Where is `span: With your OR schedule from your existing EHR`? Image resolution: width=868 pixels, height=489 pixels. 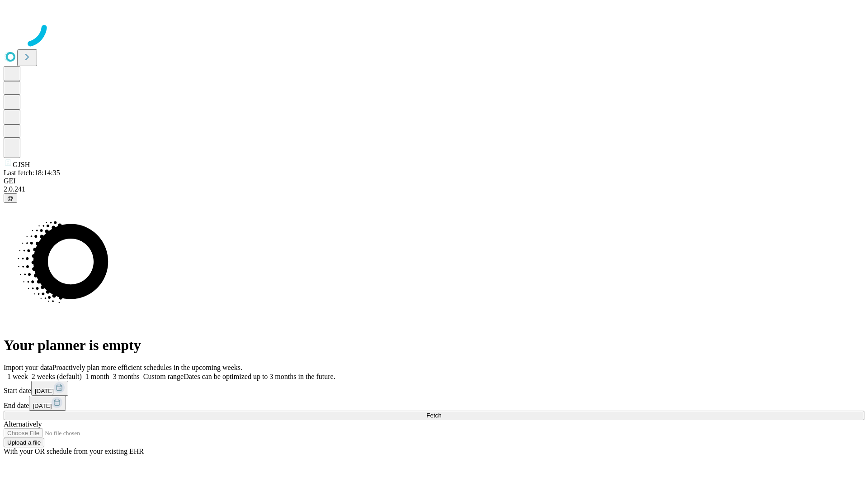
span: With your OR schedule from your existing EHR is located at coordinates (74, 450).